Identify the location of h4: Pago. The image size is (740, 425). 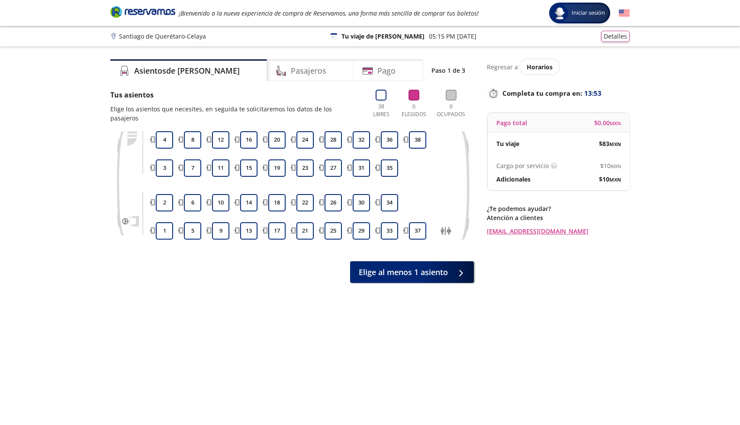
(387, 71).